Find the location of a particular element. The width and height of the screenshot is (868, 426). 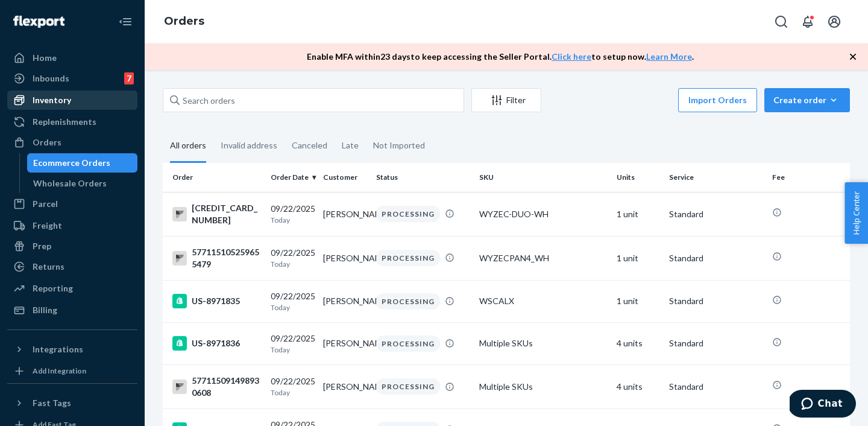

button: Open notifications is located at coordinates (808, 21).